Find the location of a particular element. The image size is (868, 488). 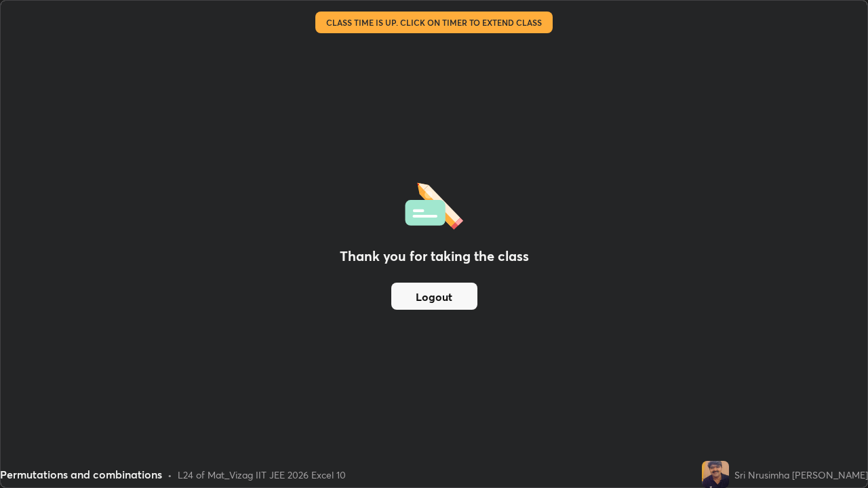

img: offlineFeedback.1438e8b3.svg is located at coordinates (434, 204).